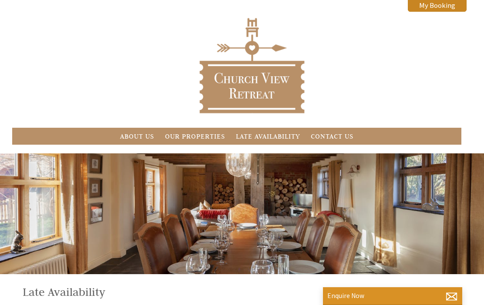 Image resolution: width=484 pixels, height=305 pixels. I want to click on img: Church View Retreat, so click(252, 65).